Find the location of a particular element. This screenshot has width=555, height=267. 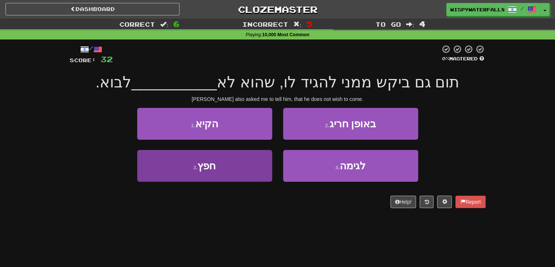

button: 1.הקיא is located at coordinates (205, 123).